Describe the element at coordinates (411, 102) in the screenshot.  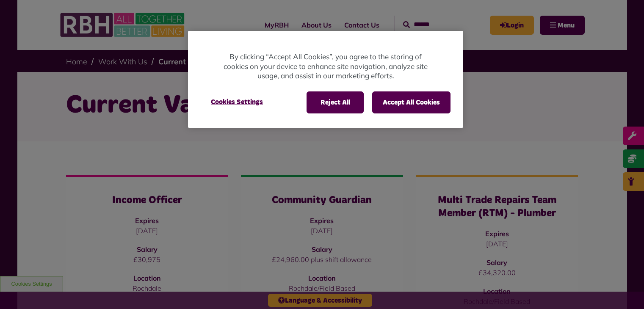
I see `button: Accept All Cookies` at that location.